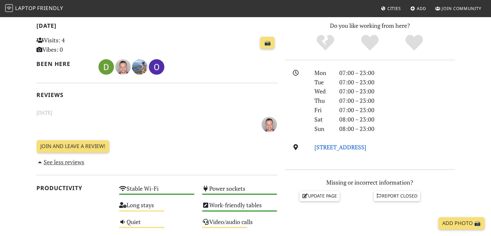  What do you see at coordinates (157, 66) in the screenshot?
I see `span: Otar Khoperia` at bounding box center [157, 66].